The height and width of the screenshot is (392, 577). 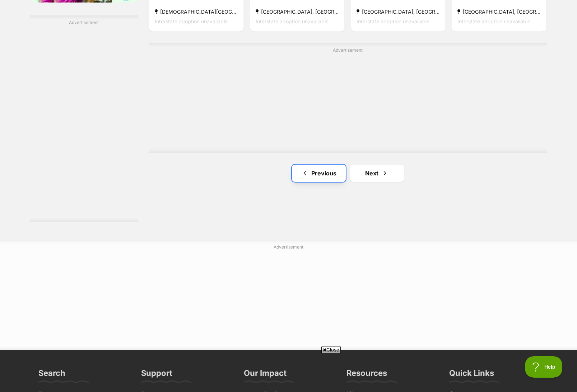 What do you see at coordinates (331, 350) in the screenshot?
I see `span: Close` at bounding box center [331, 350].